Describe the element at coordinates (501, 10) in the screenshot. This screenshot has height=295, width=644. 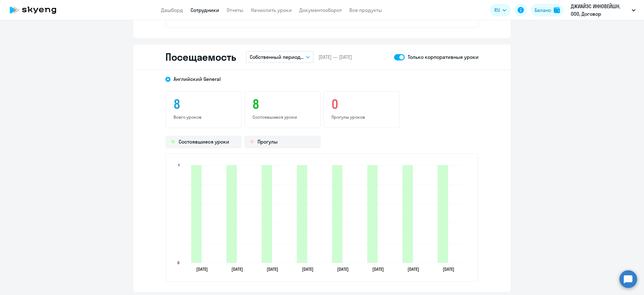
I see `button: RU` at that location.